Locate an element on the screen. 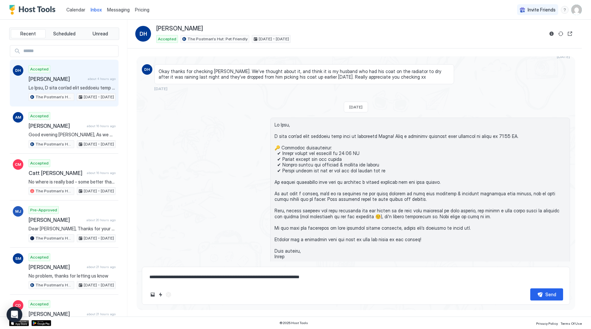 The width and height of the screenshot is (591, 329). button: Open reservation is located at coordinates (570, 34).